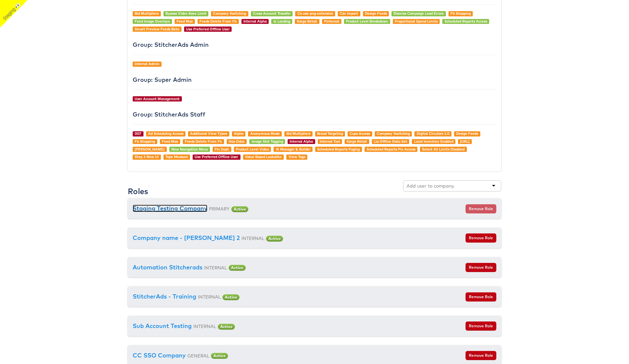  What do you see at coordinates (222, 149) in the screenshot?
I see `a: Pin Dash` at bounding box center [222, 149].